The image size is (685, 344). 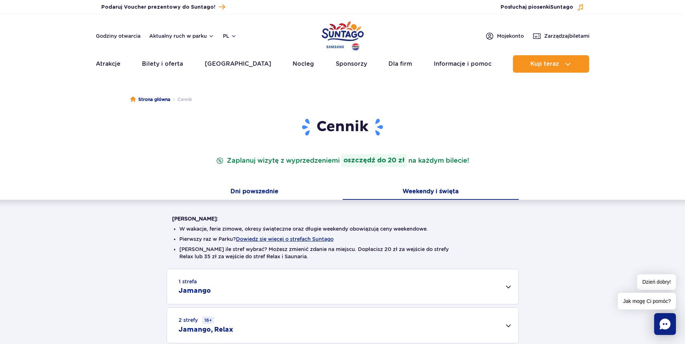 I want to click on small: 16+, so click(x=208, y=320).